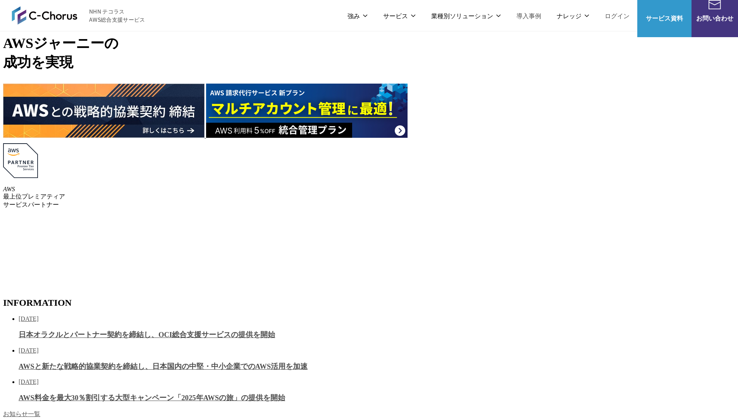  I want to click on p: 業種別ソリューション, so click(479, 15).